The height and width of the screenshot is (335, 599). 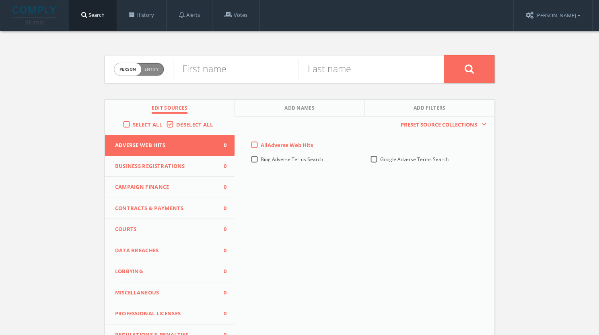 I want to click on span: Add Filters, so click(x=430, y=109).